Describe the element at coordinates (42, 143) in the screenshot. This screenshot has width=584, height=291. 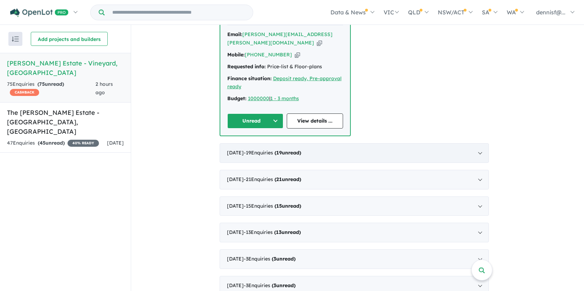
I see `span: 45` at that location.